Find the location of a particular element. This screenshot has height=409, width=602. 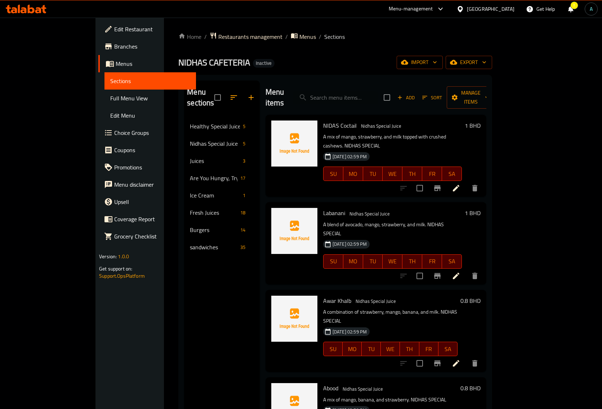

a: Coupons is located at coordinates (147, 150).